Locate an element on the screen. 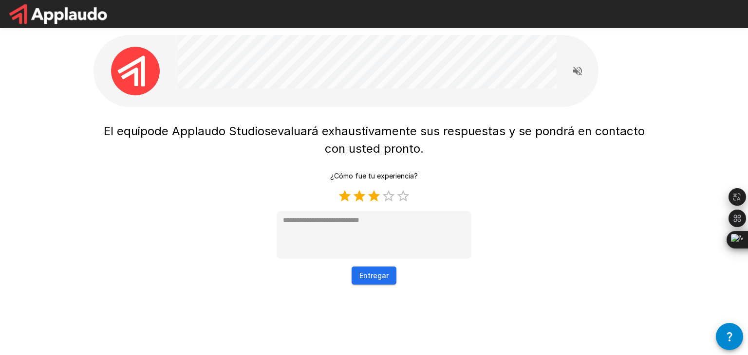 This screenshot has height=355, width=748. button: Read questions aloud is located at coordinates (577, 71).